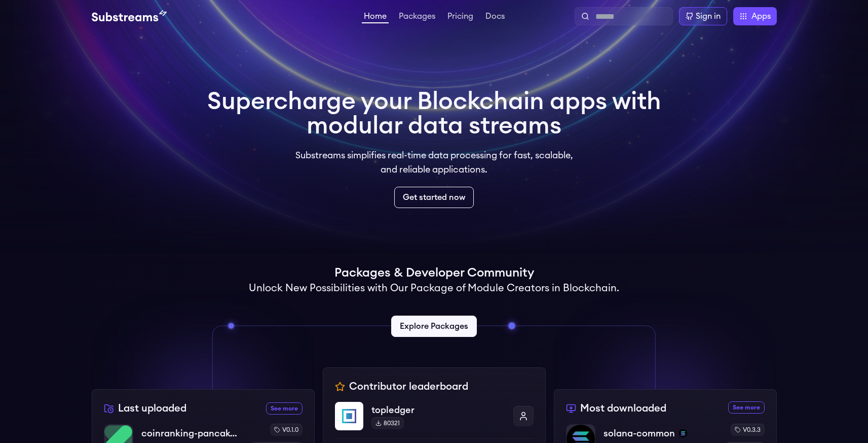 The height and width of the screenshot is (443, 868). I want to click on h2: Unlock New Possibilities with Our Package of Module Creators in Blockchain., so click(434, 288).